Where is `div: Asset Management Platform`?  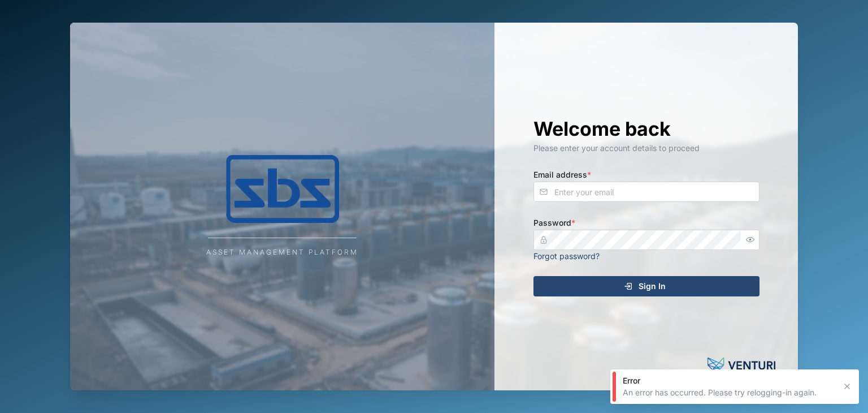 div: Asset Management Platform is located at coordinates (282, 253).